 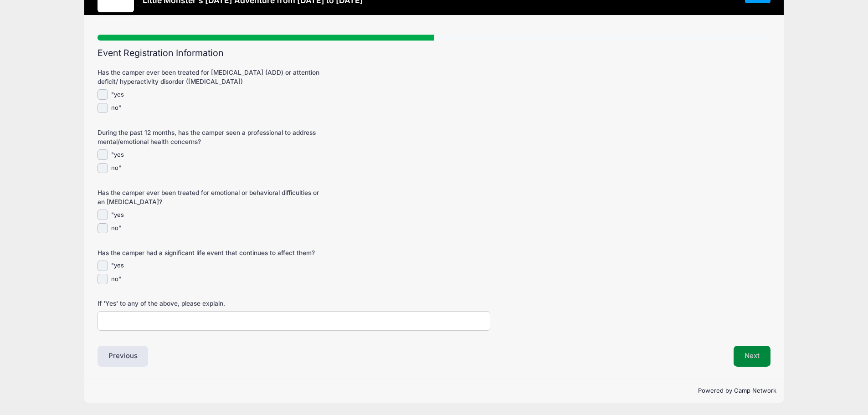 I want to click on button: Previous, so click(x=123, y=357).